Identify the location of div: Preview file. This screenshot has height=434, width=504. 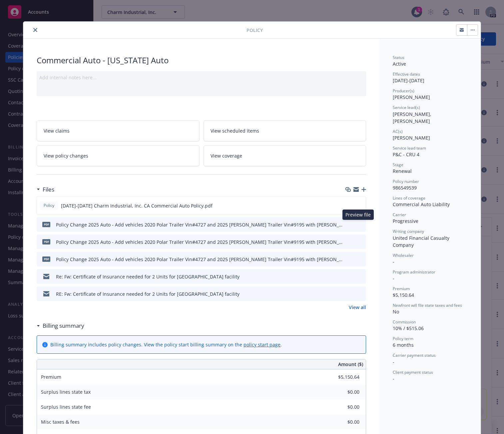
(358, 215).